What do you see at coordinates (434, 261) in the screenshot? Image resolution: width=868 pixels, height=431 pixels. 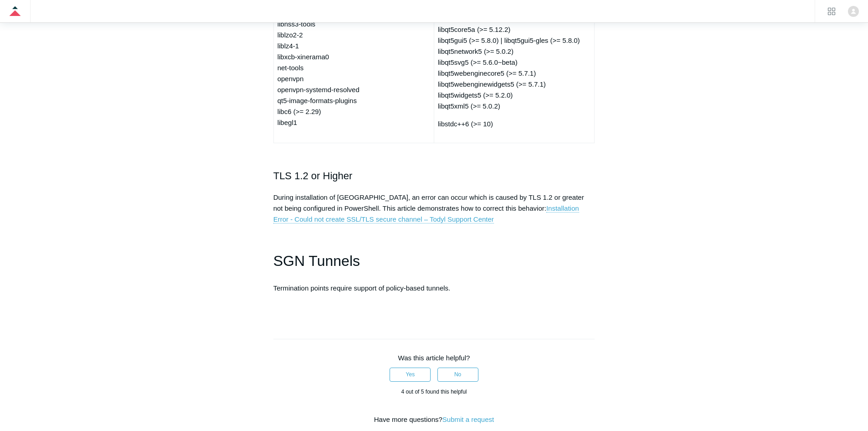 I see `h1: SGN Tunnels` at bounding box center [434, 261].